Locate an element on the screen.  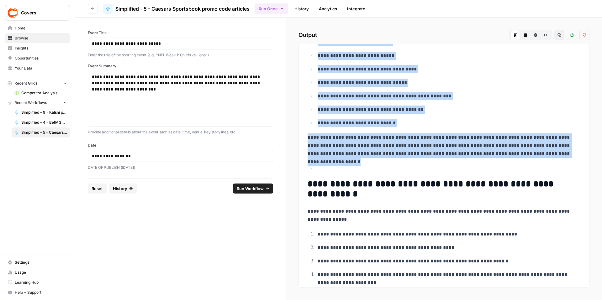
span: Your Data is located at coordinates (41, 68).